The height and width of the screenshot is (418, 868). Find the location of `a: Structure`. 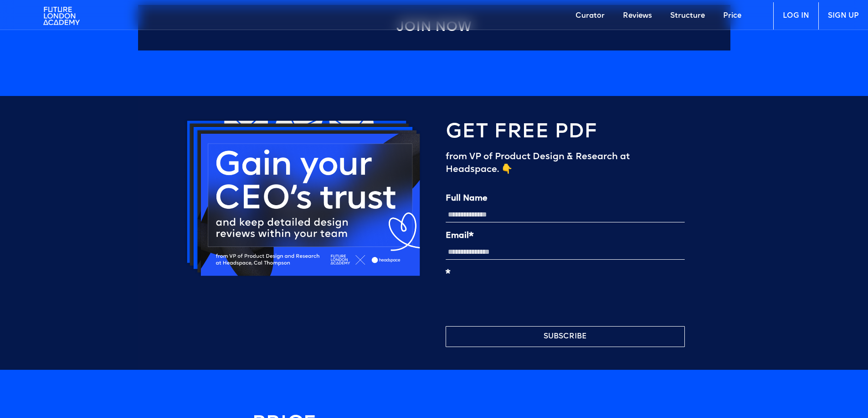

a: Structure is located at coordinates (687, 16).